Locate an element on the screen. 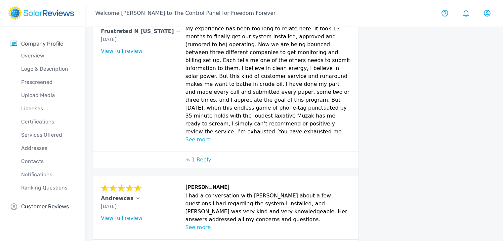  a: Licenses is located at coordinates (48, 109).